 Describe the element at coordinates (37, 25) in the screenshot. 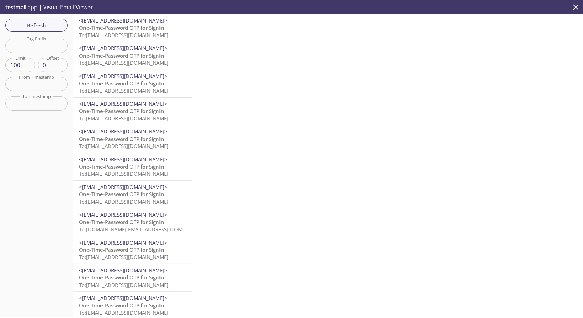

I see `button: Refresh` at that location.